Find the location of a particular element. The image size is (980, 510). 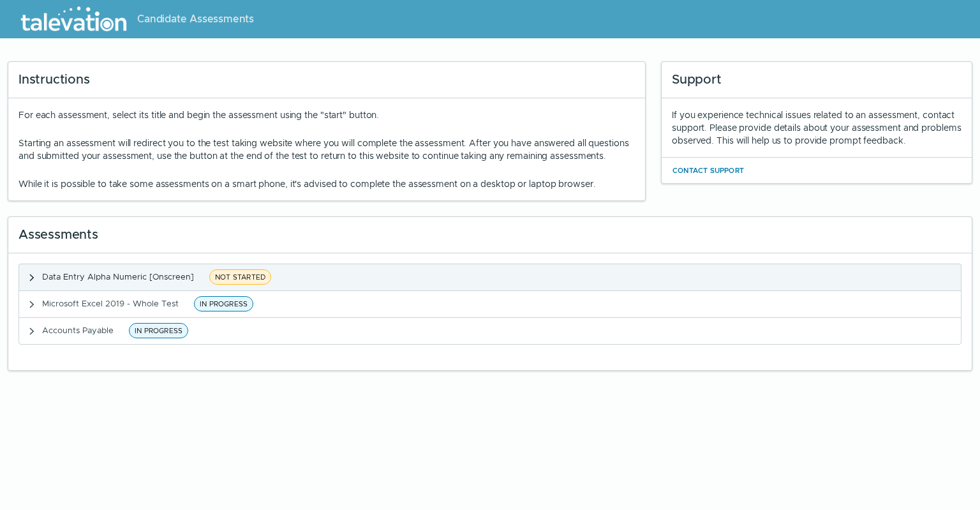

div: Support is located at coordinates (816, 80).